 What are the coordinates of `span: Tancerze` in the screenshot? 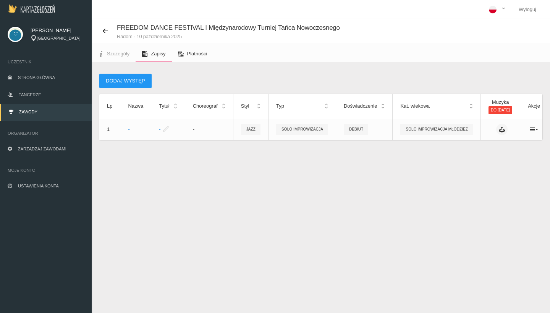 It's located at (30, 95).